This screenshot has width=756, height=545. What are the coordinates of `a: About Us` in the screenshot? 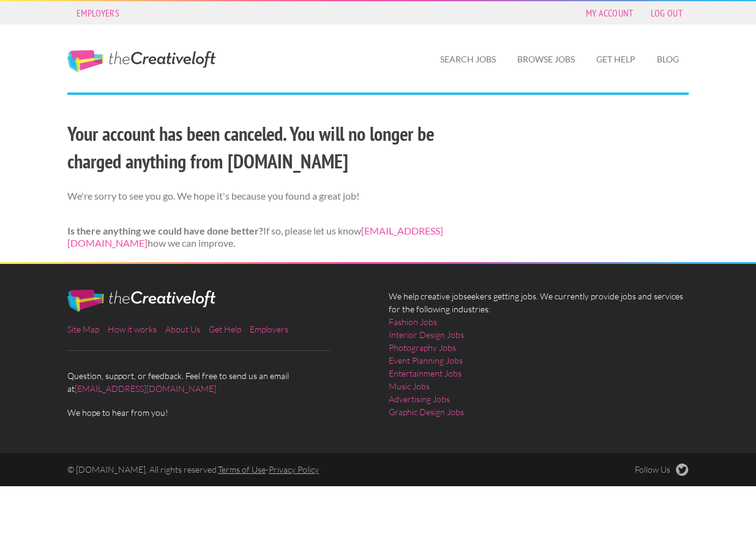 It's located at (183, 329).